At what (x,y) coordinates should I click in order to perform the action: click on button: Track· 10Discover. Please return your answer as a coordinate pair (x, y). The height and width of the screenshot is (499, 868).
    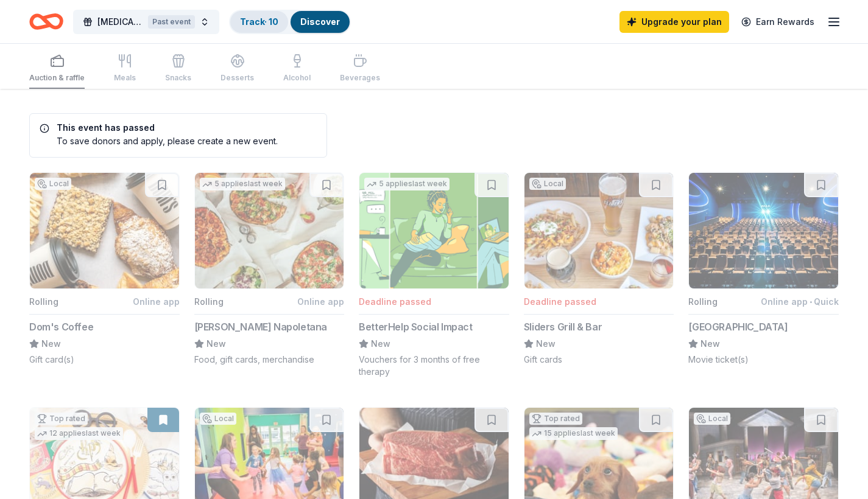
    Looking at the image, I should click on (290, 22).